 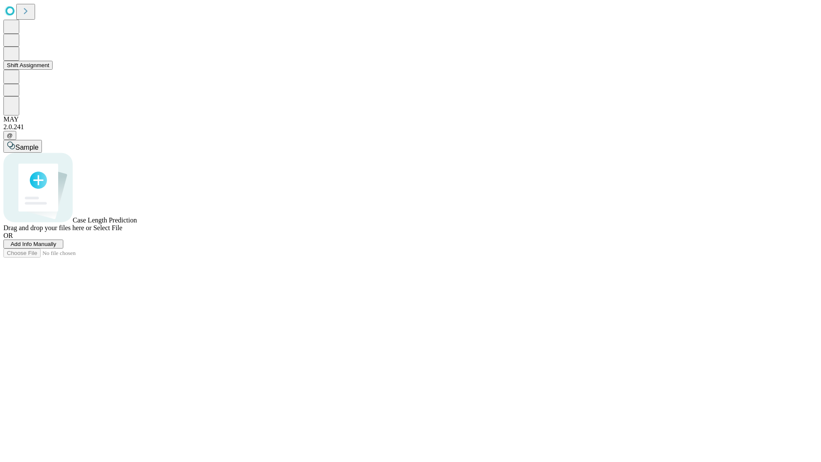 I want to click on button: Add Info Manually, so click(x=33, y=244).